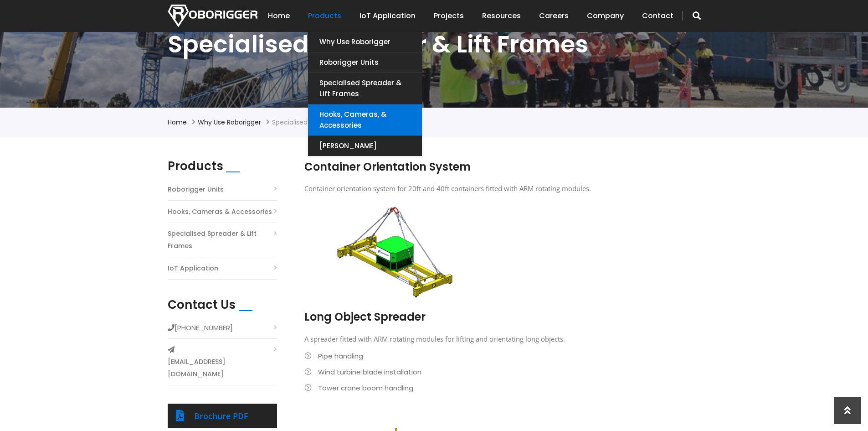  Describe the element at coordinates (221, 416) in the screenshot. I see `a: Brochure PDF` at that location.